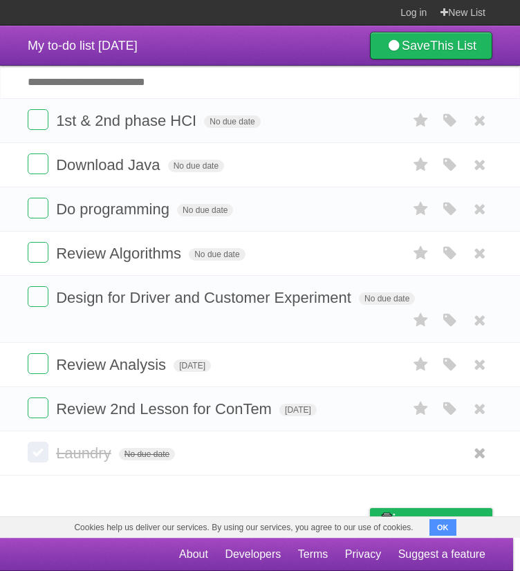  What do you see at coordinates (128, 120) in the screenshot?
I see `span: 1st & 2nd phase HCI` at bounding box center [128, 120].